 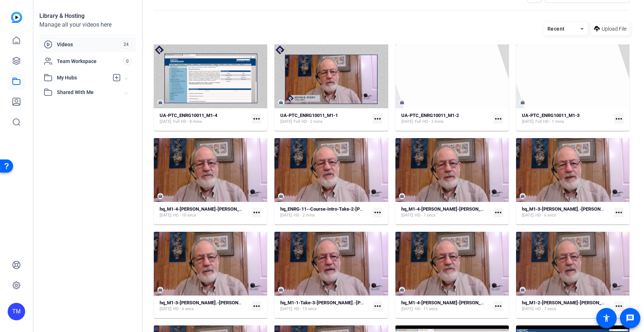 I want to click on strong: UA-PTC_ENRG10011_M1-1, so click(x=309, y=115).